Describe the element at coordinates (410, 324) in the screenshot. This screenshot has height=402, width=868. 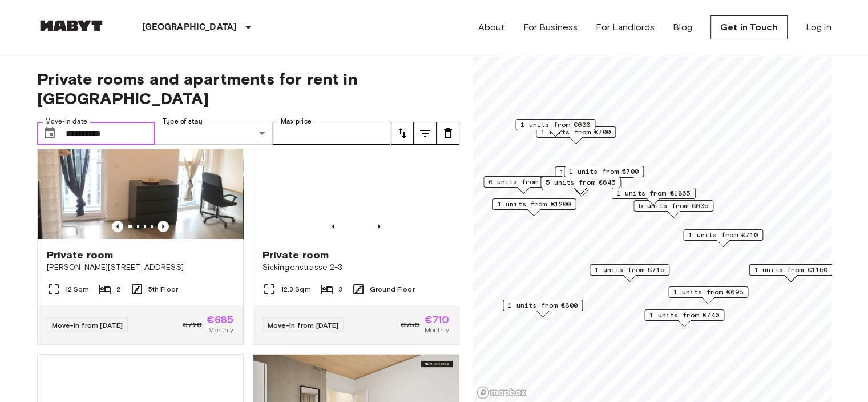
I see `span: €750` at that location.